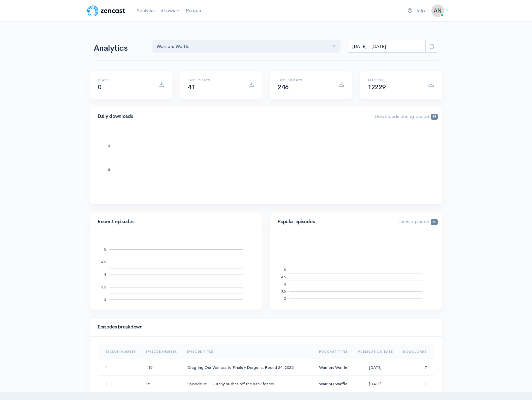 The width and height of the screenshot is (532, 400). I want to click on h4: Episodes breakdown, so click(264, 327).